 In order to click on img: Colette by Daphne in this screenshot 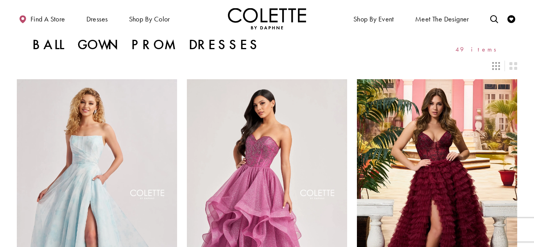, I will do `click(267, 18)`.